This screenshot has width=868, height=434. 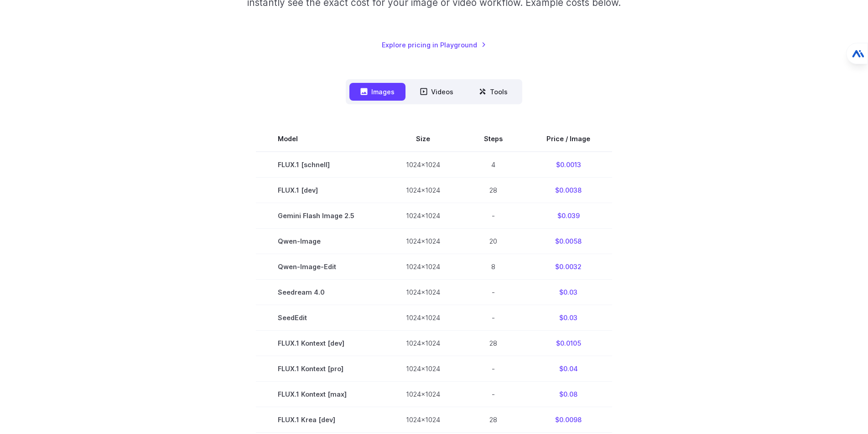 What do you see at coordinates (320, 267) in the screenshot?
I see `td: Qwen-Image-Edit` at bounding box center [320, 267].